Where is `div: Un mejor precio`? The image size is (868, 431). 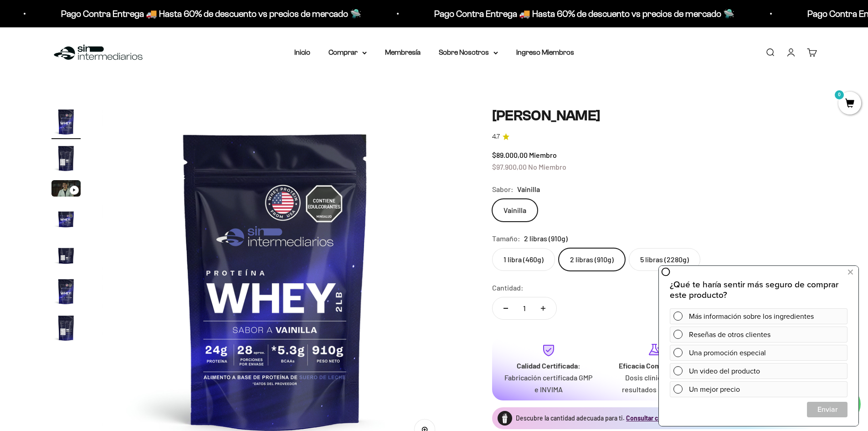 div: Un mejor precio is located at coordinates (100, 124).